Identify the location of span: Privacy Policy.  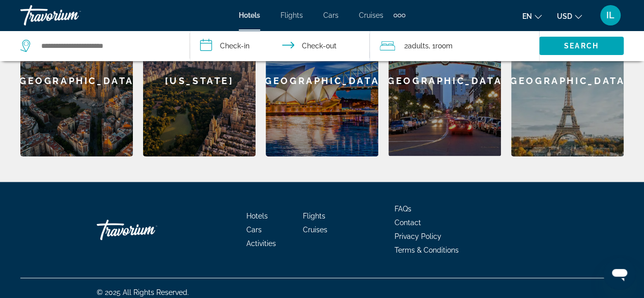
(418, 236).